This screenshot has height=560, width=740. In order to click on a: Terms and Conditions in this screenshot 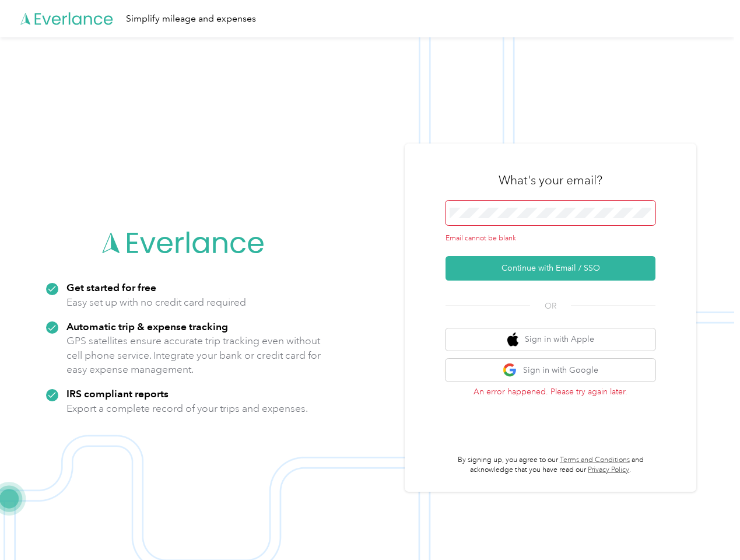, I will do `click(595, 460)`.